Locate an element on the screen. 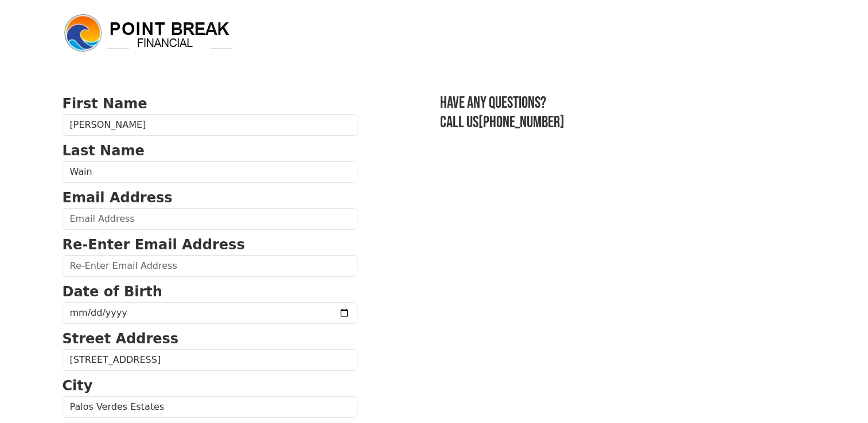  strong: Re-Enter Email Address is located at coordinates (154, 244).